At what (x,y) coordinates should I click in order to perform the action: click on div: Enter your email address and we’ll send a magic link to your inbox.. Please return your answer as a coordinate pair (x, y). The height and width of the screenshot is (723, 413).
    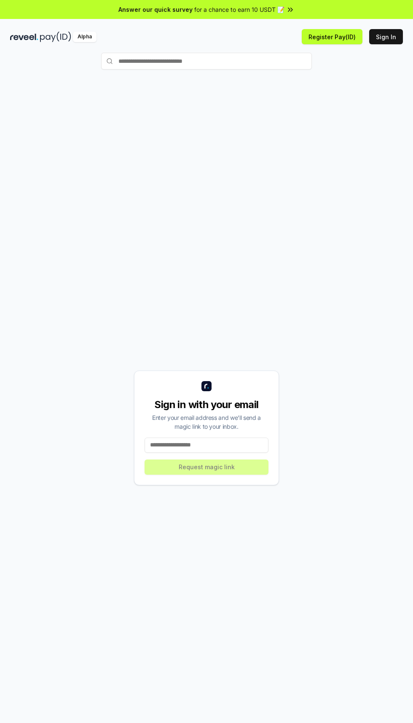
    Looking at the image, I should click on (206, 422).